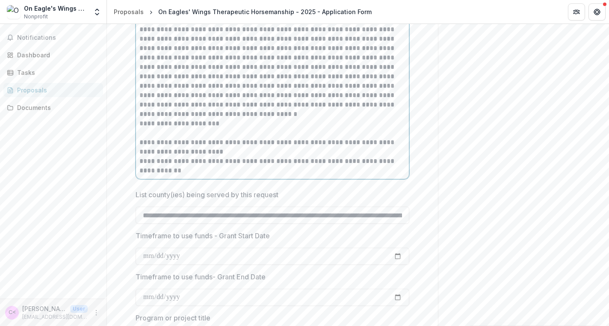 The width and height of the screenshot is (609, 326). Describe the element at coordinates (200, 277) in the screenshot. I see `p: Timeframe to use funds- Grant End Date` at that location.